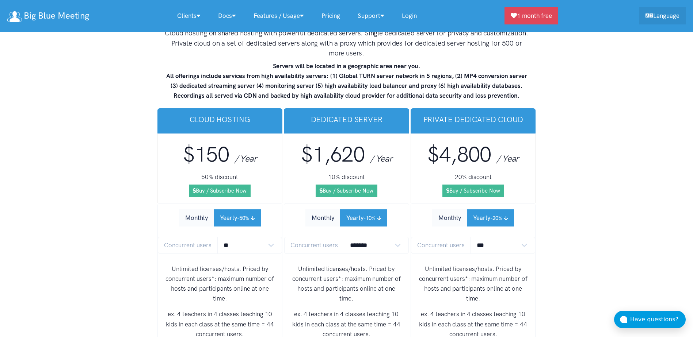 This screenshot has width=693, height=337. Describe the element at coordinates (206, 154) in the screenshot. I see `span: $150` at that location.